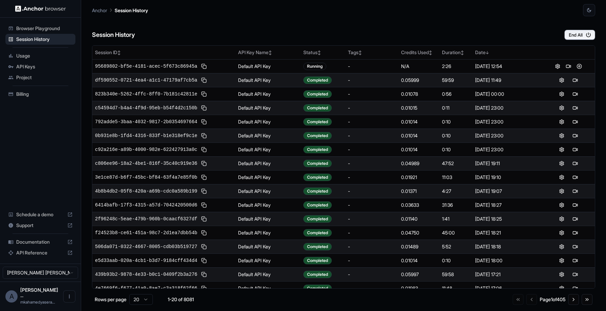  What do you see at coordinates (99, 10) in the screenshot?
I see `p: Anchor` at bounding box center [99, 10].